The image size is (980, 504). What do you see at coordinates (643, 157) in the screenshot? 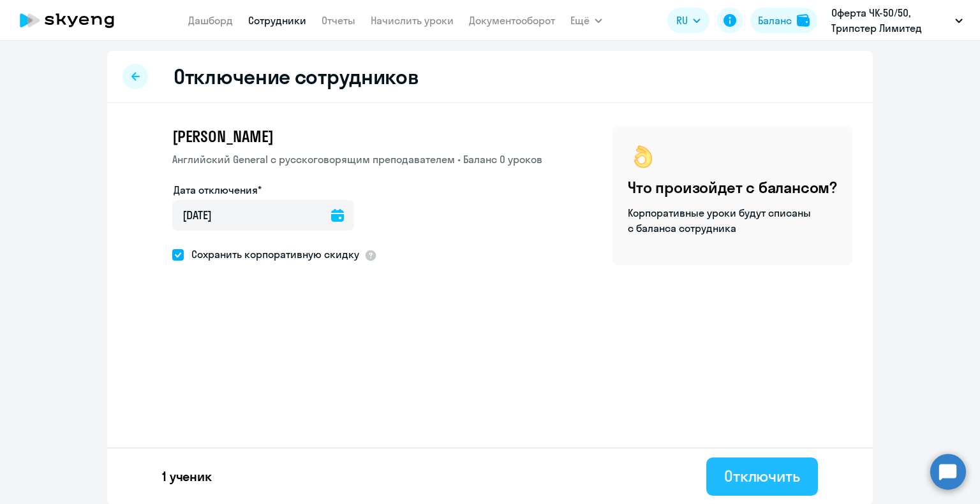
I see `img: ok` at bounding box center [643, 157].